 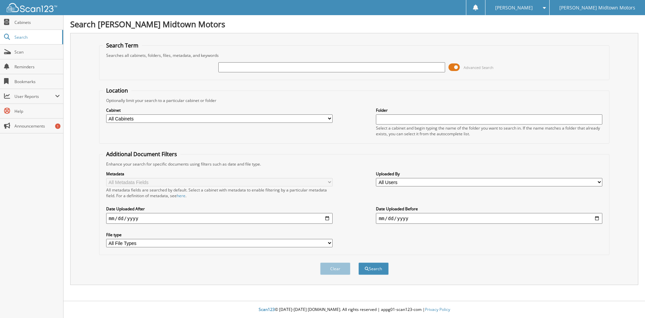 I want to click on label: Metadata, so click(x=219, y=173).